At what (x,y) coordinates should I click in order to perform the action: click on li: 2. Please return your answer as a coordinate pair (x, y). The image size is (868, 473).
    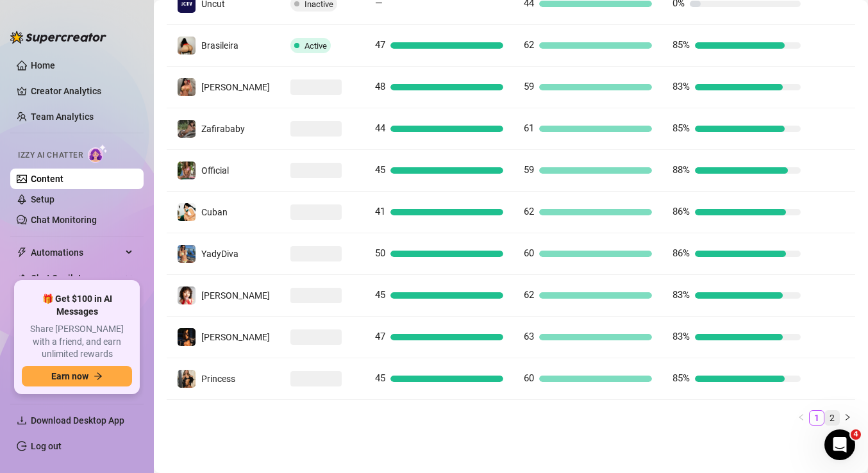
    Looking at the image, I should click on (832, 418).